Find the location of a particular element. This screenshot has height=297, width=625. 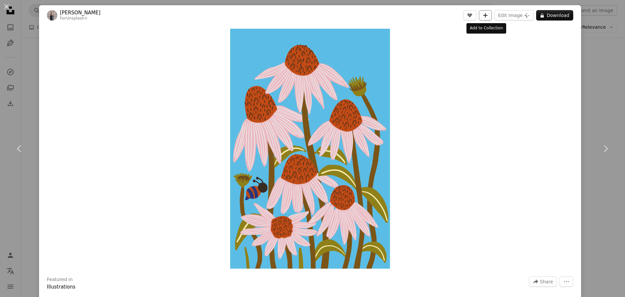

div: Add to Collection is located at coordinates (487, 28).